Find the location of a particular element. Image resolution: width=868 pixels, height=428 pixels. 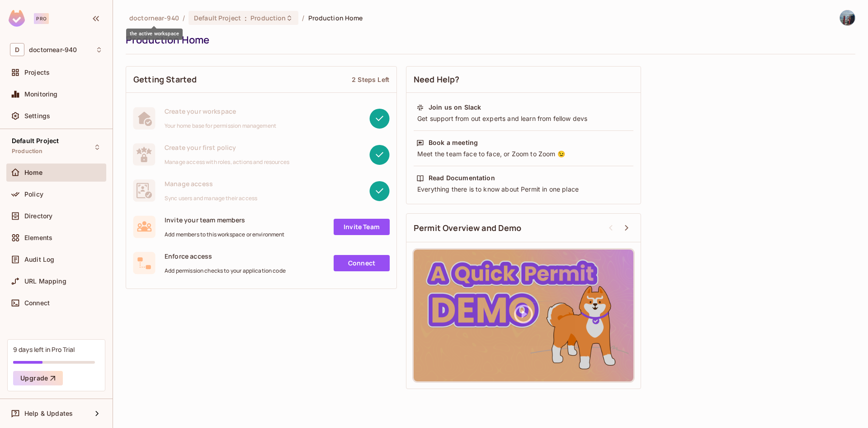

img: SReyMgAAAABJRU5ErkJggg== is located at coordinates (17, 18).